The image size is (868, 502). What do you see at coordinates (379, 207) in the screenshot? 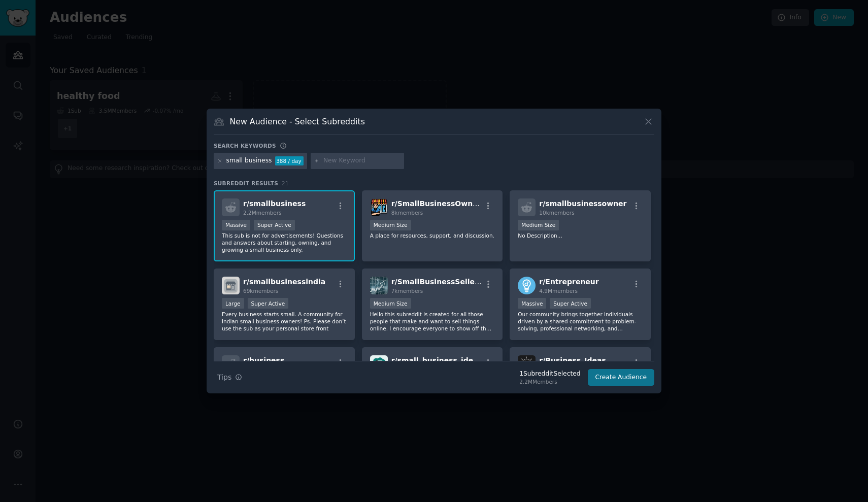
I see `img: SmallBusinessOwners` at bounding box center [379, 207].